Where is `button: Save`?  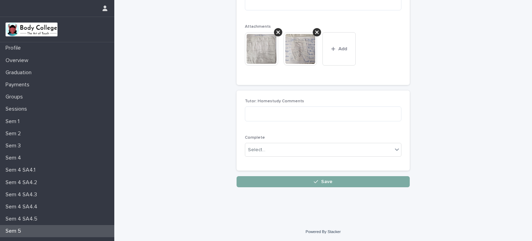 button: Save is located at coordinates (323, 181).